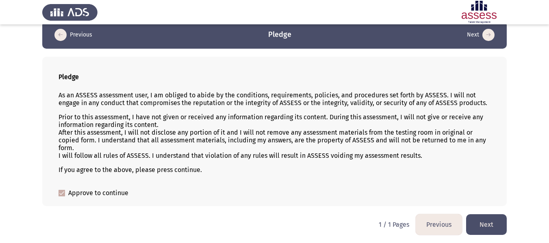 This screenshot has width=549, height=243. I want to click on p: If you agree to the above, please press continue., so click(274, 170).